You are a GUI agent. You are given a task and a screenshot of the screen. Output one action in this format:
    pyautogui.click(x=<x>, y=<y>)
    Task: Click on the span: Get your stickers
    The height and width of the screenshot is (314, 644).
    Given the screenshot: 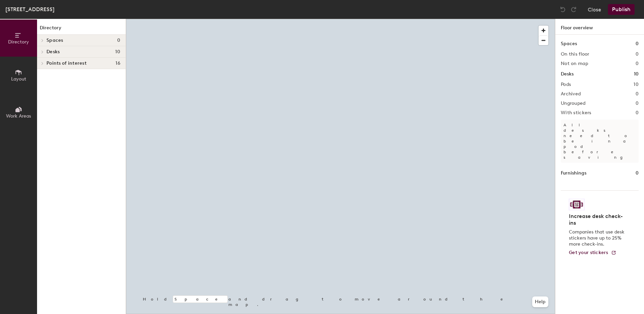 What is the action you would take?
    pyautogui.click(x=589, y=252)
    